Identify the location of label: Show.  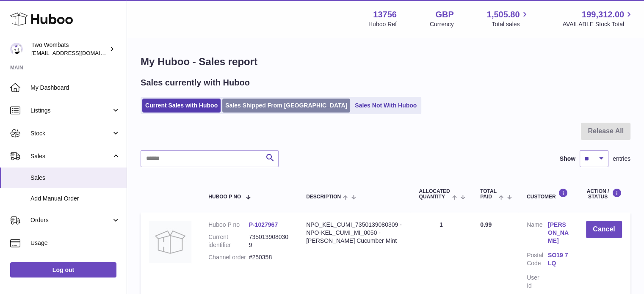
(567, 159).